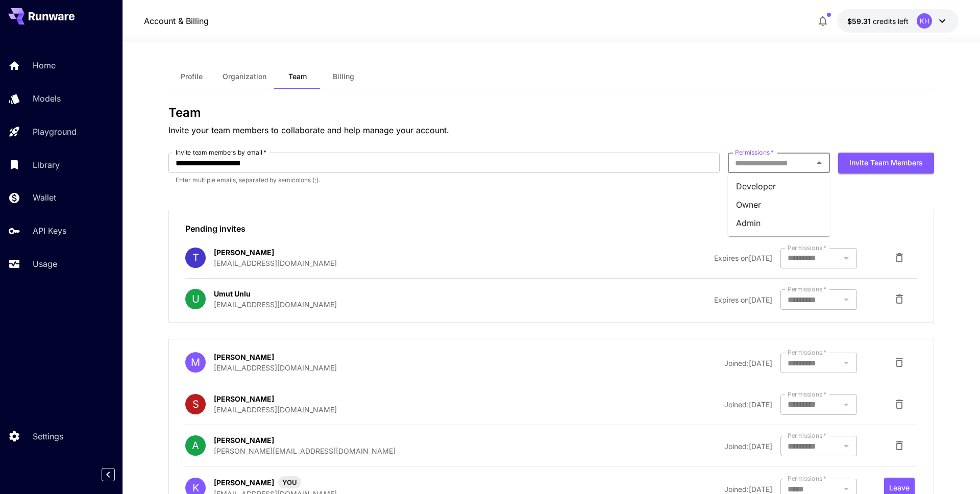 Image resolution: width=980 pixels, height=494 pixels. What do you see at coordinates (551, 113) in the screenshot?
I see `h3: Team` at bounding box center [551, 113].